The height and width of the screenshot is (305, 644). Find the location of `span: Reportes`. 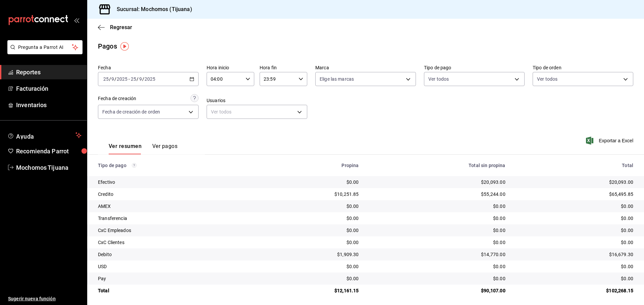

span: Reportes is located at coordinates (49, 72).